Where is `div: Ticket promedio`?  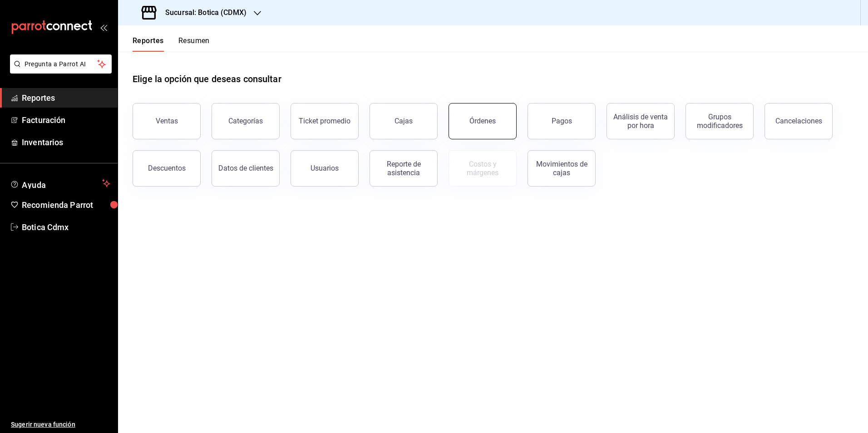
div: Ticket promedio is located at coordinates (325, 121).